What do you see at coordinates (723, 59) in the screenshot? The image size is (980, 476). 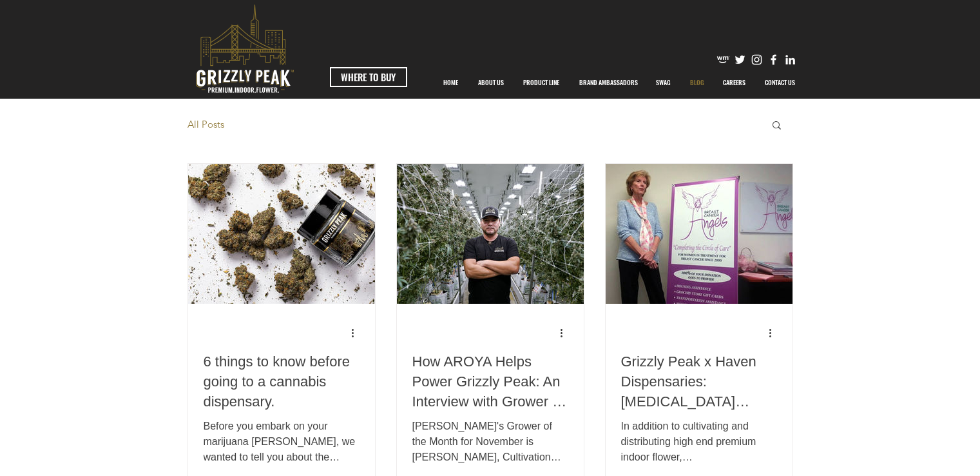 I see `img: weedmaps` at bounding box center [723, 59].